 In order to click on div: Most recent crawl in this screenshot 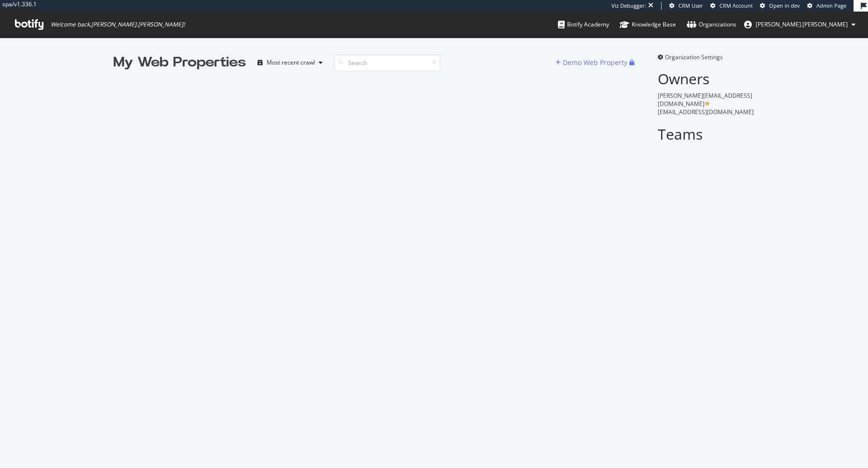, I will do `click(291, 63)`.